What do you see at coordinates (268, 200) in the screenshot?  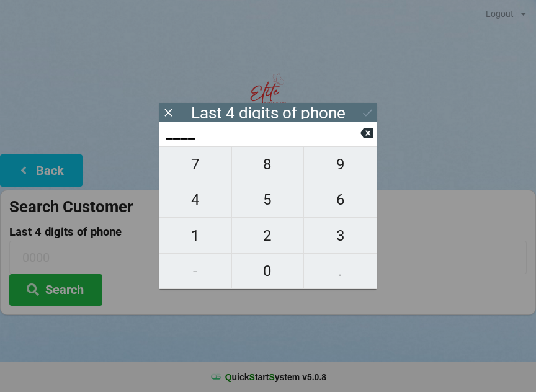 I see `button: 5` at bounding box center [268, 200].